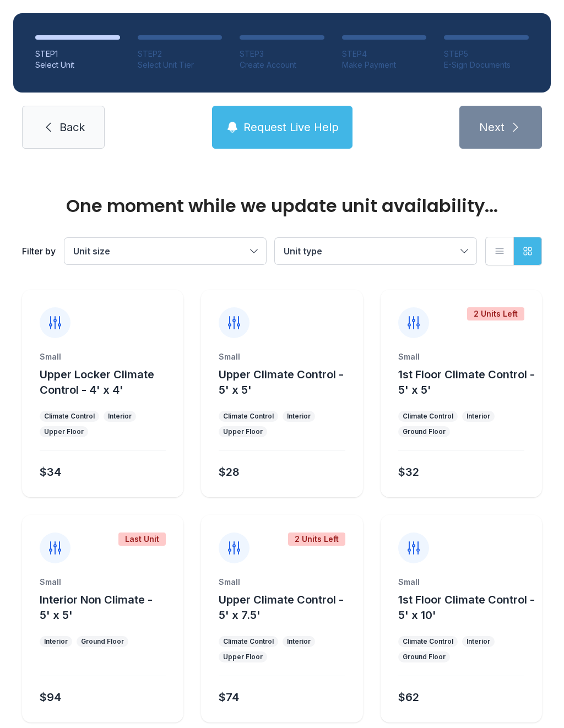 This screenshot has height=728, width=564. I want to click on div: STEP 2, so click(180, 54).